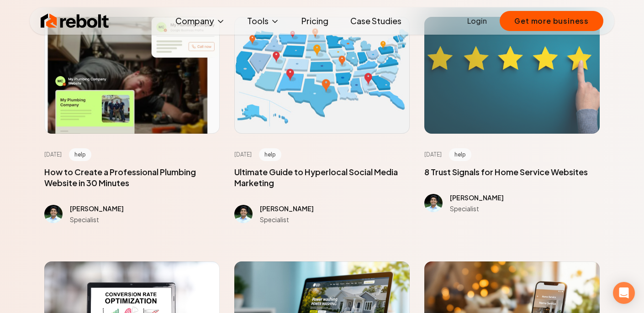 The width and height of the screenshot is (644, 313). Describe the element at coordinates (200, 21) in the screenshot. I see `button: Company` at that location.